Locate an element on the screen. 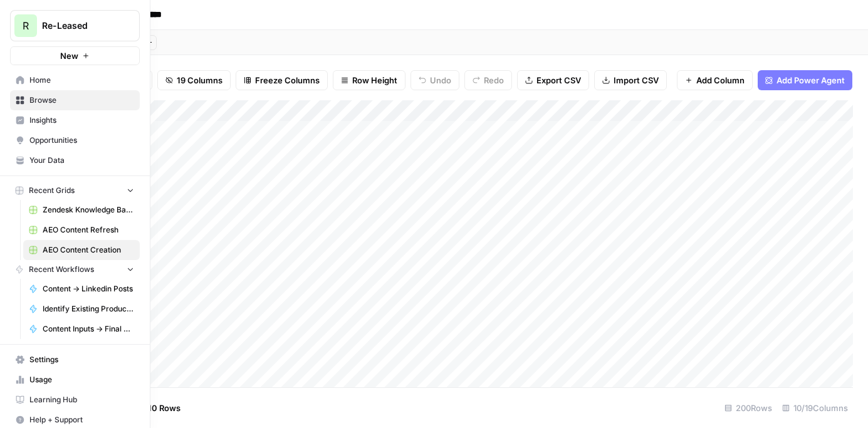 This screenshot has height=428, width=868. a: Identify Existing Product and Solution Pages is located at coordinates (82, 309).